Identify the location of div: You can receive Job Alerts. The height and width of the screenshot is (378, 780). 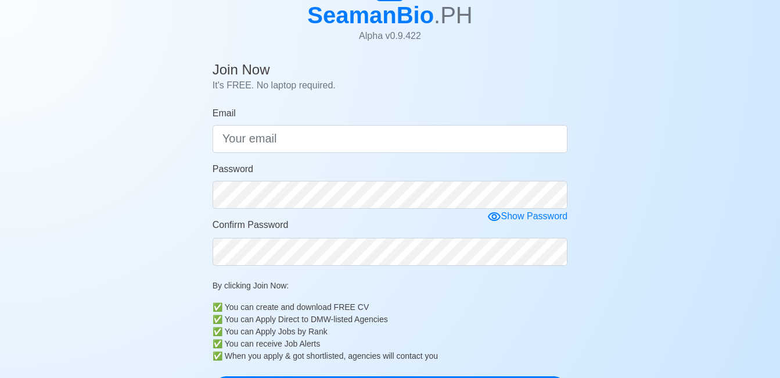
(396, 343).